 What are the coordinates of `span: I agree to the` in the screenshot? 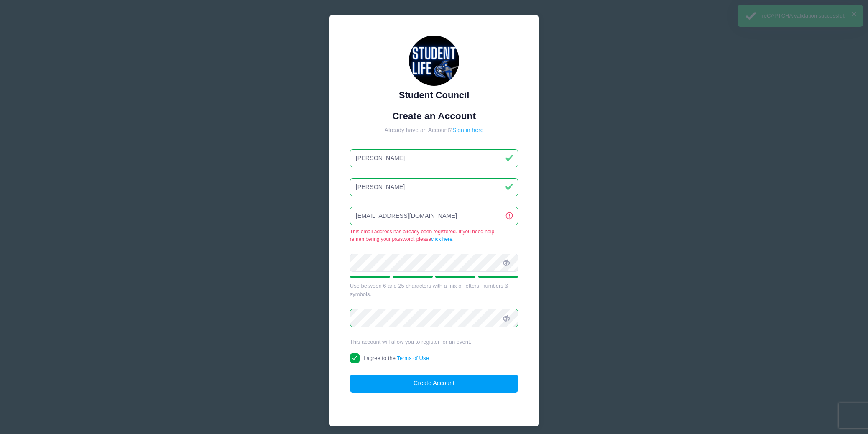 It's located at (396, 358).